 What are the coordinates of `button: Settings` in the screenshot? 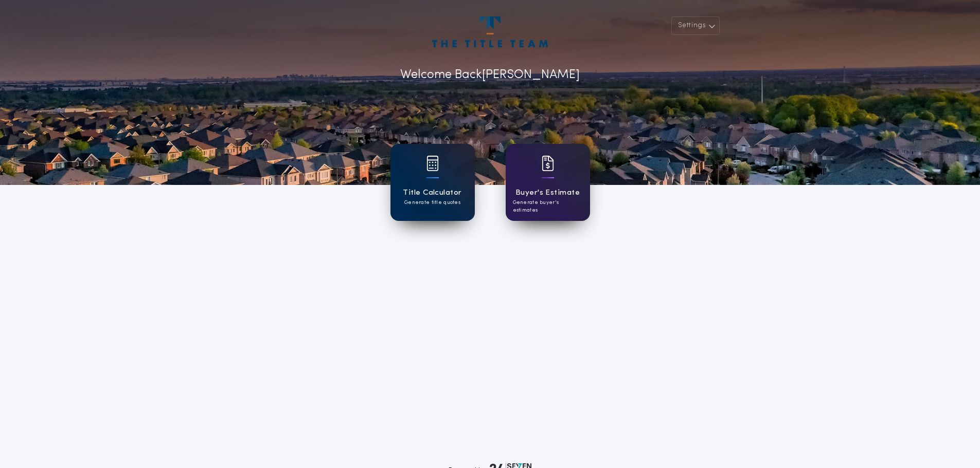 It's located at (696, 26).